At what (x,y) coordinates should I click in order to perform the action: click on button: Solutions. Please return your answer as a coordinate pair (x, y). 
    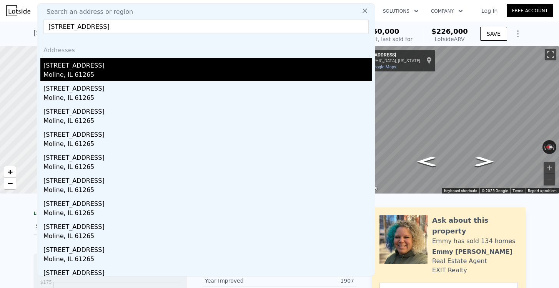
    Looking at the image, I should click on (400, 11).